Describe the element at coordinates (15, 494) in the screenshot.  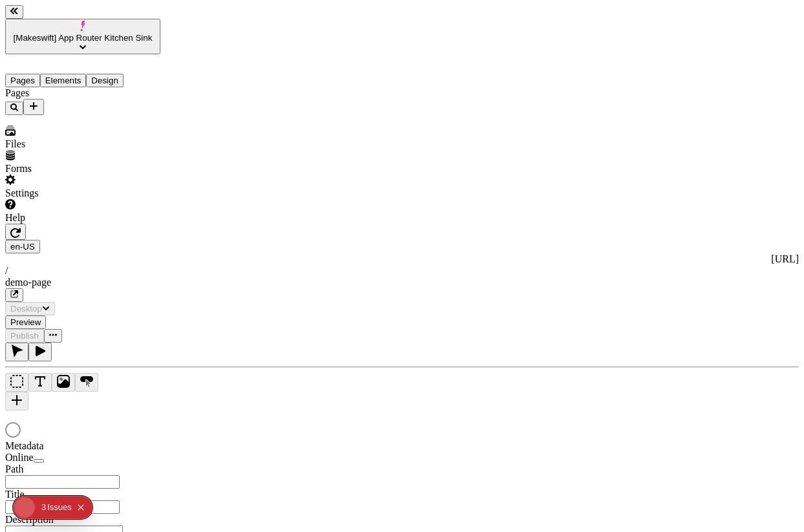
I see `span: Title` at that location.